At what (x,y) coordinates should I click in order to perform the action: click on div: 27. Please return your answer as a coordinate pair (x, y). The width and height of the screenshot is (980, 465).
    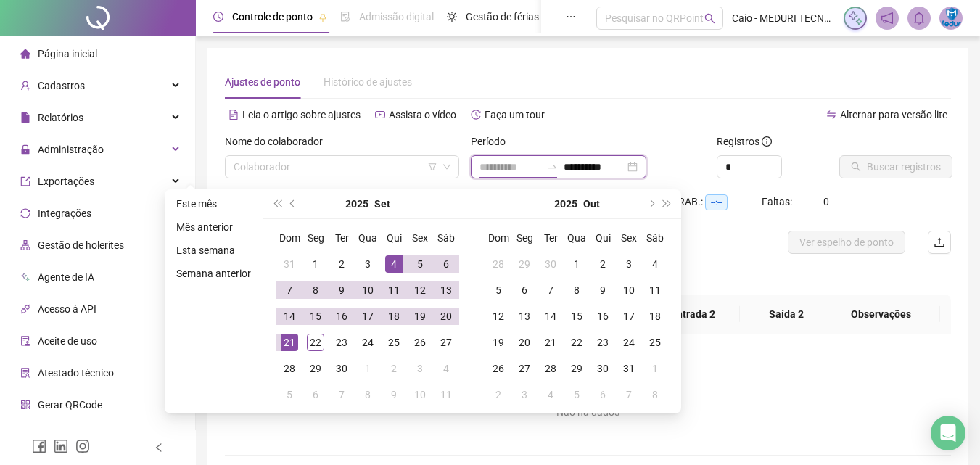
    Looking at the image, I should click on (524, 369).